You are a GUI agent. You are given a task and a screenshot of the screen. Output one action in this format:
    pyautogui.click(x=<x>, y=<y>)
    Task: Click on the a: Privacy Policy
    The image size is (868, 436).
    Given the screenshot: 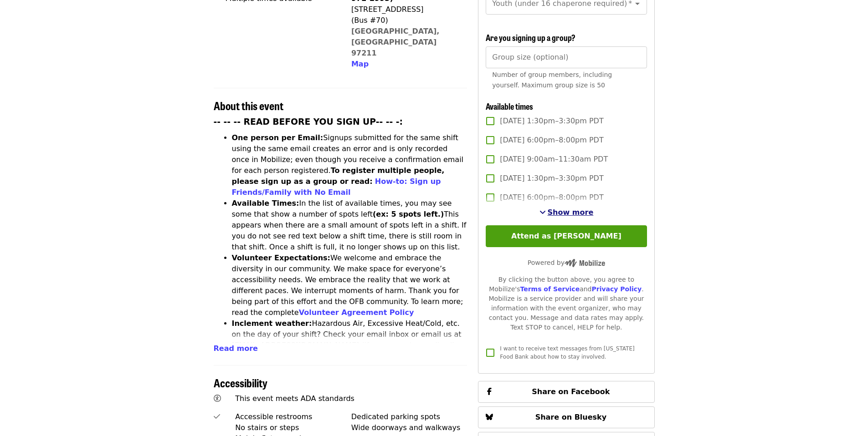 What is the action you would take?
    pyautogui.click(x=616, y=289)
    